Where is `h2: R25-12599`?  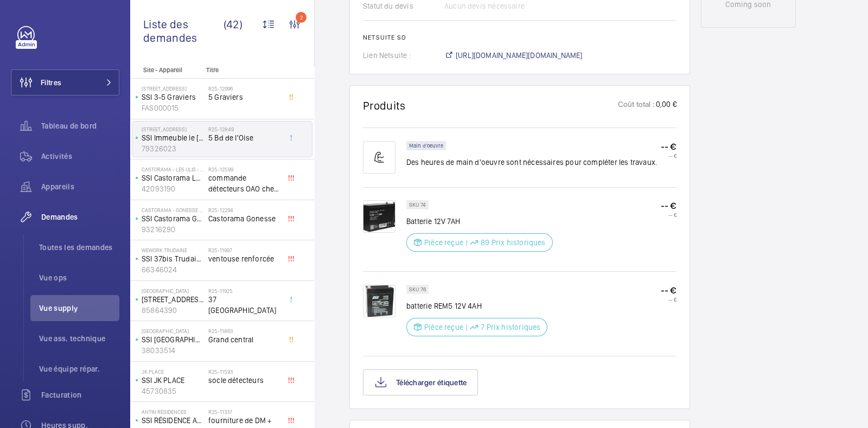
h2: R25-12599 is located at coordinates (244, 169).